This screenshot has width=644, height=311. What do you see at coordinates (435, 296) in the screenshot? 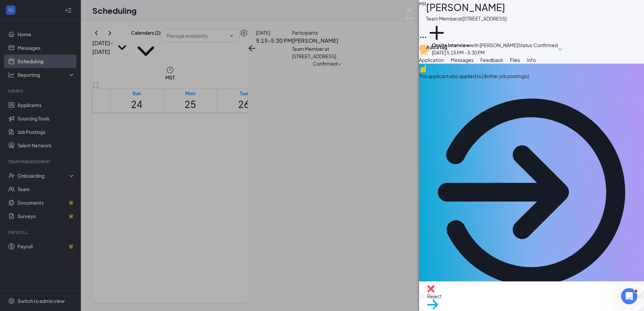
I see `span: Reject` at bounding box center [435, 296].